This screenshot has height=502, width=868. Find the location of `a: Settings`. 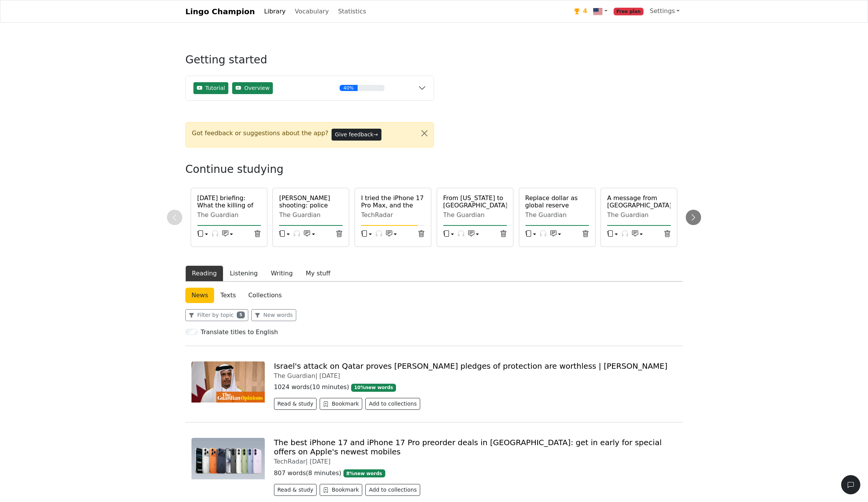

a: Settings is located at coordinates (664, 11).